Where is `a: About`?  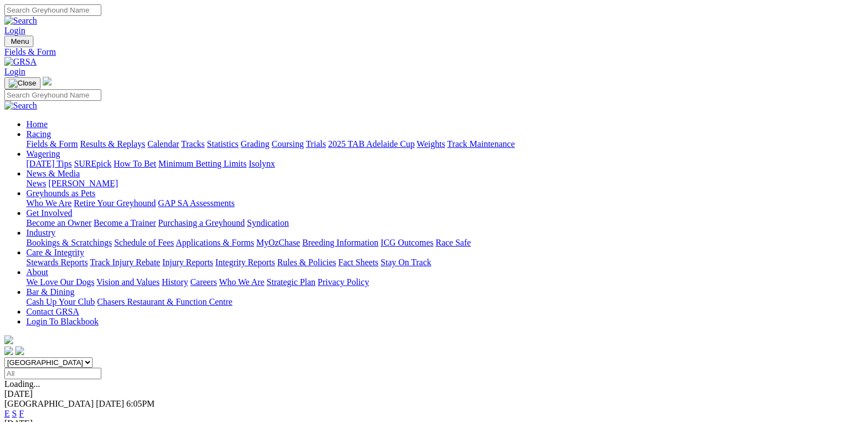 a: About is located at coordinates (37, 272).